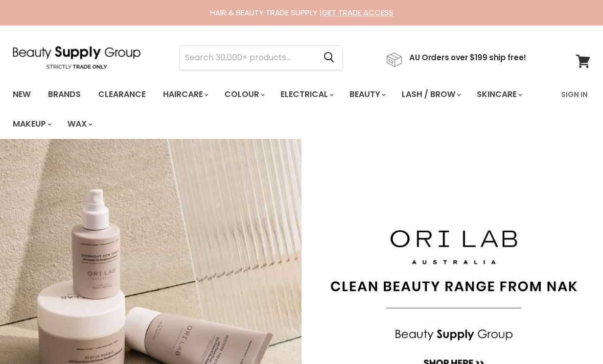 The width and height of the screenshot is (603, 364). Describe the element at coordinates (306, 94) in the screenshot. I see `a: Electrical` at that location.